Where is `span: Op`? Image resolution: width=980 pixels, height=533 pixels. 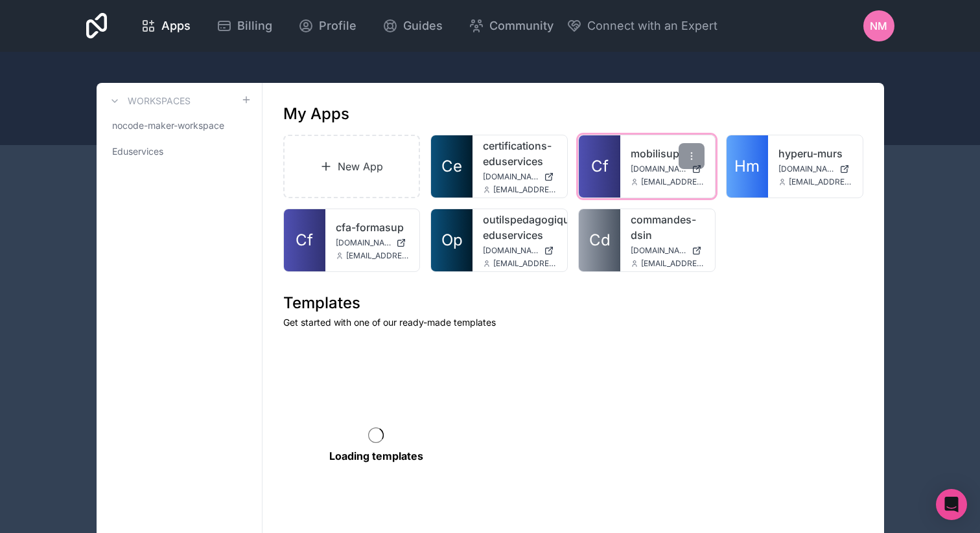
span: Op is located at coordinates (452, 240).